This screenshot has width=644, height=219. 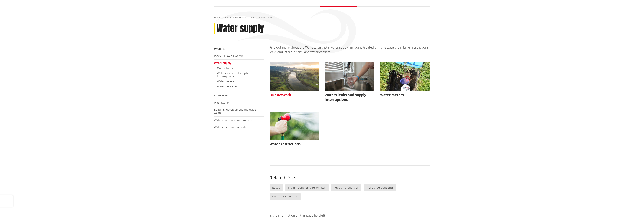 What do you see at coordinates (405, 76) in the screenshot?
I see `img: water meter` at bounding box center [405, 76].